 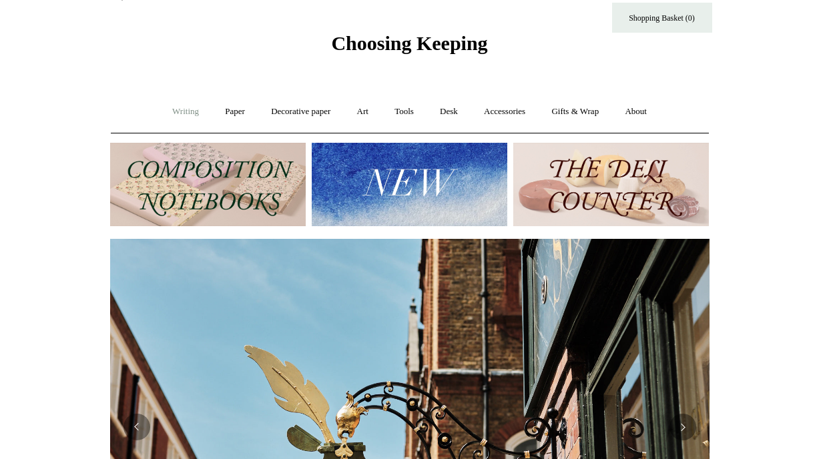 I want to click on img: 202302 Composition ledgers.jpg__PID:69722ee6-fa44-49dd-a067-31375e5d54ec, so click(x=208, y=184).